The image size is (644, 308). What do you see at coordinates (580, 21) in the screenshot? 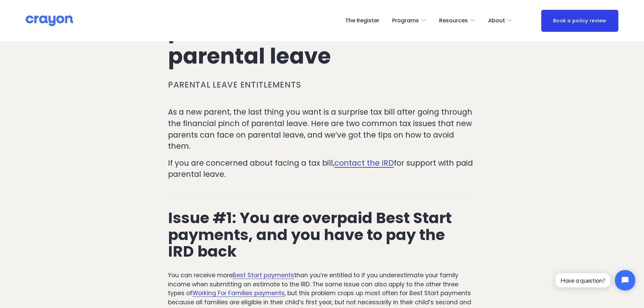
I see `a: Book a policy review` at bounding box center [580, 21].